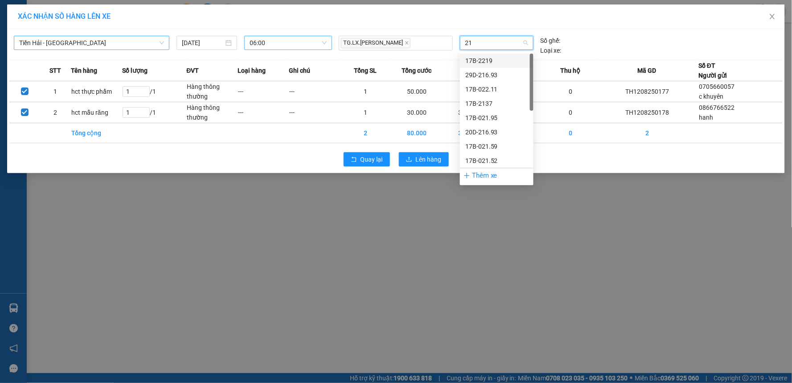 The width and height of the screenshot is (792, 383). I want to click on span: Lên hàng, so click(429, 159).